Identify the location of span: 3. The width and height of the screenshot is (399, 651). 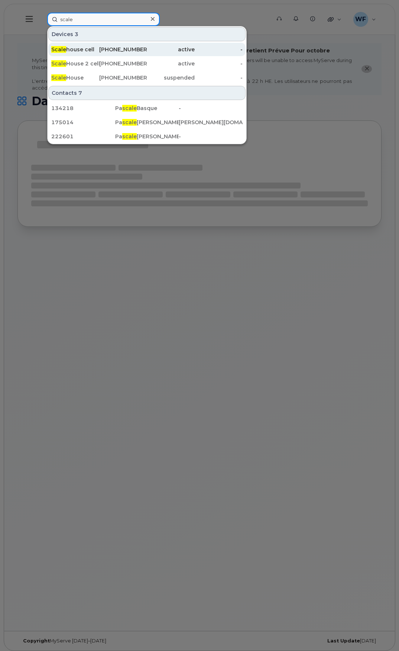
(77, 34).